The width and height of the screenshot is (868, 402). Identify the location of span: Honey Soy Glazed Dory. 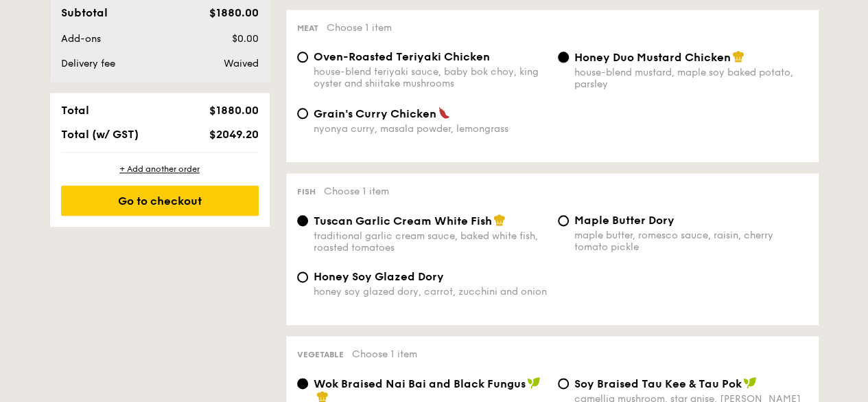
(379, 276).